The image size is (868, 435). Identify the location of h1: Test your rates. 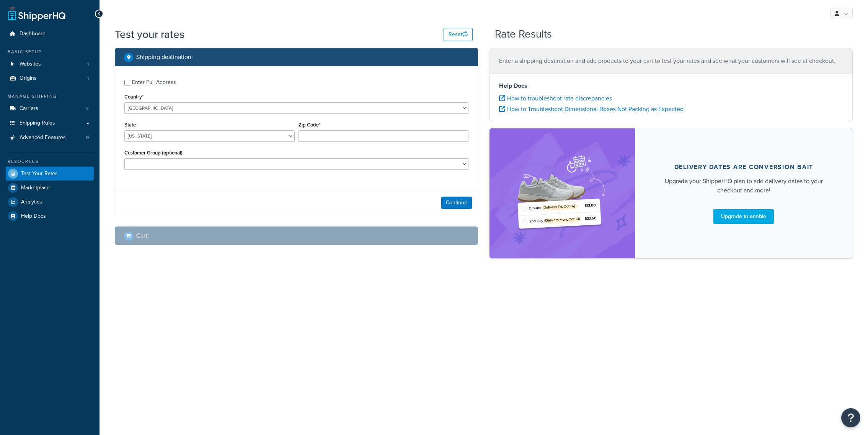
(150, 34).